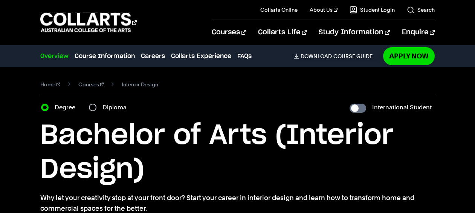 This screenshot has width=475, height=213. What do you see at coordinates (54, 56) in the screenshot?
I see `a: Overview` at bounding box center [54, 56].